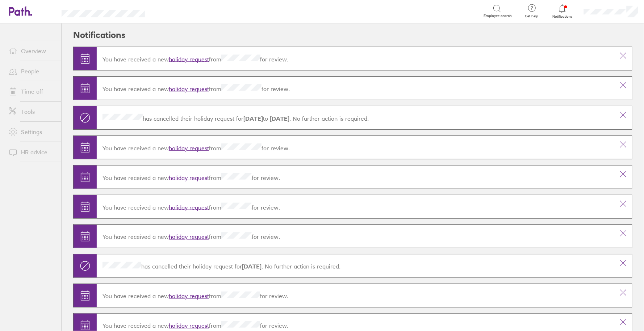 The height and width of the screenshot is (331, 644). I want to click on span: to, so click(266, 118).